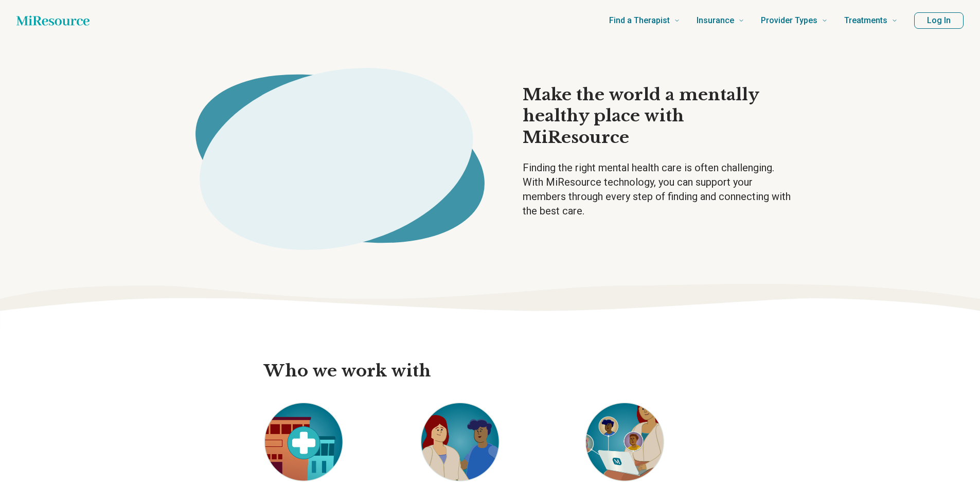 The width and height of the screenshot is (980, 486). Describe the element at coordinates (625, 442) in the screenshot. I see `img: Digital Health` at that location.